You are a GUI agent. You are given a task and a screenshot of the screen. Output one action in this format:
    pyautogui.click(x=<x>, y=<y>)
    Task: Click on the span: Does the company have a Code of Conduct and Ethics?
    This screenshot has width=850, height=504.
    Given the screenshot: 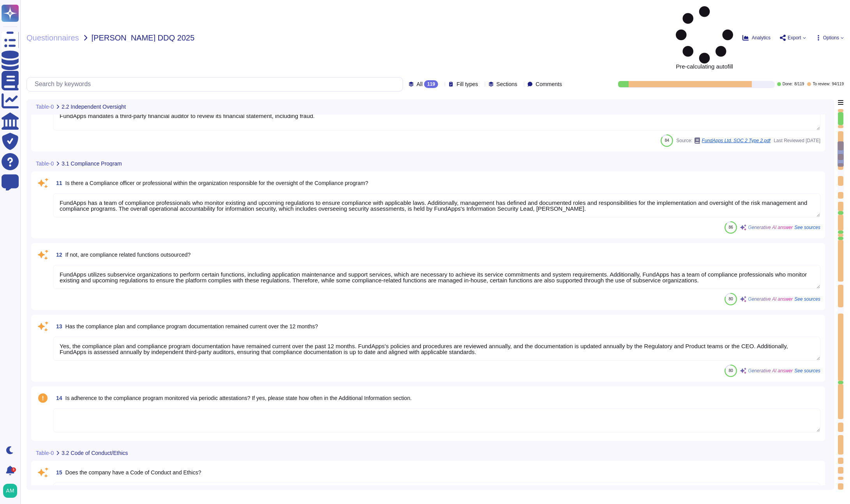 What is the action you would take?
    pyautogui.click(x=133, y=472)
    